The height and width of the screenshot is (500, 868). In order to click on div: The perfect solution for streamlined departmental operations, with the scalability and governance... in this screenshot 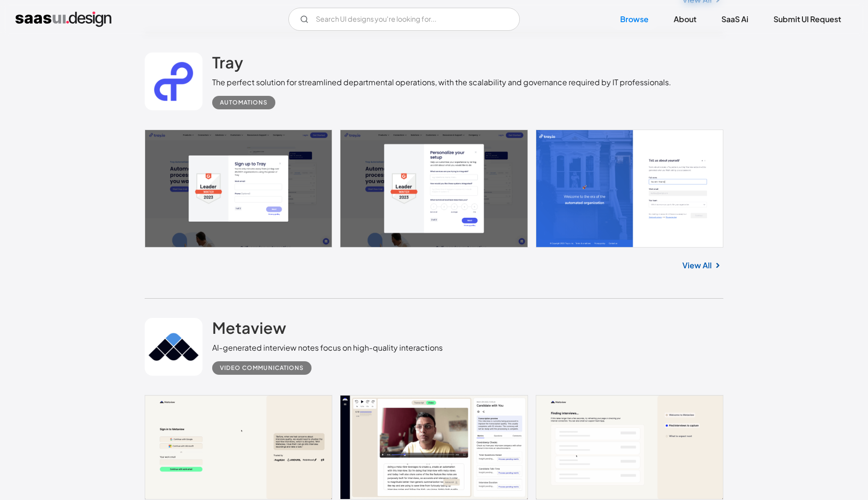, I will do `click(442, 83)`.